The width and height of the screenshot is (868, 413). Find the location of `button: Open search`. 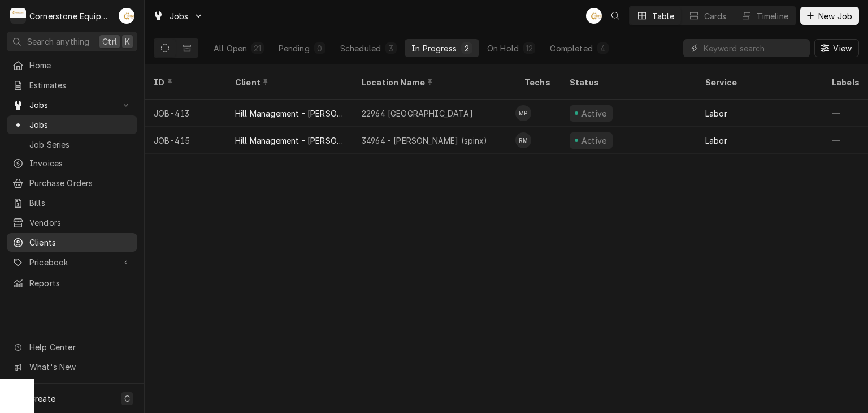

button: Open search is located at coordinates (616, 16).